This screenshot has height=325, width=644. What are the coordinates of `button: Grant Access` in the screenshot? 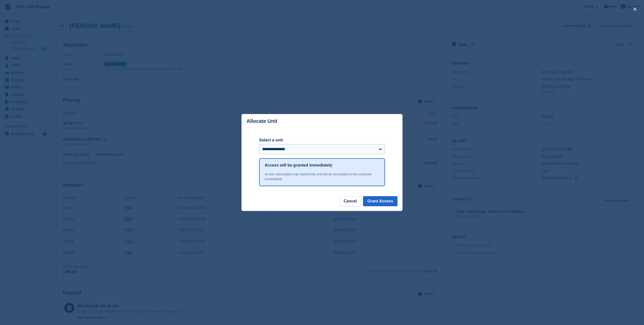 It's located at (380, 202).